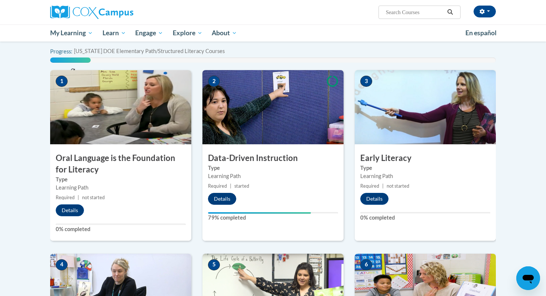 This screenshot has width=546, height=296. What do you see at coordinates (366, 265) in the screenshot?
I see `span: 6` at bounding box center [366, 265].